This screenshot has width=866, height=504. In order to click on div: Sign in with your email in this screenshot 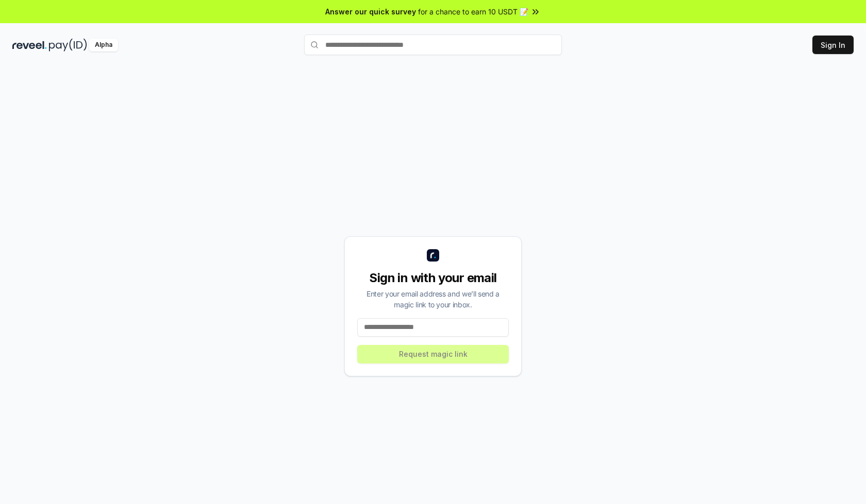, I will do `click(433, 278)`.